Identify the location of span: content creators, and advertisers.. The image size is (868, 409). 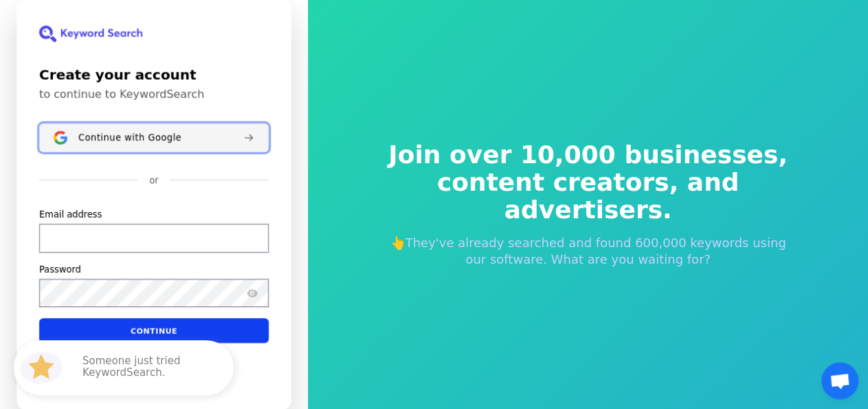
(588, 196).